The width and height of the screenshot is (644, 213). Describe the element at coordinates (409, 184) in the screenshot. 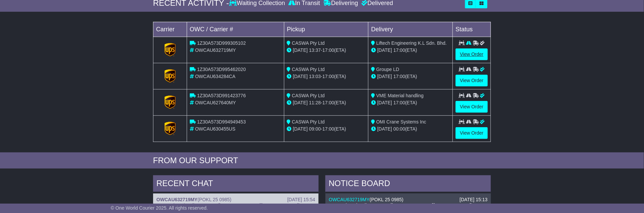

I see `div: NOTICE BOARD` at that location.